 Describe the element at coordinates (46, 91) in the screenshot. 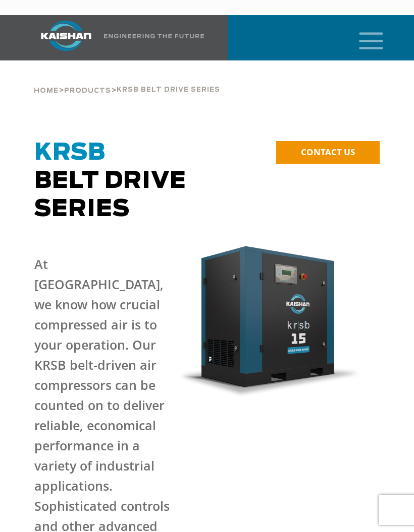

I see `span: Home` at that location.